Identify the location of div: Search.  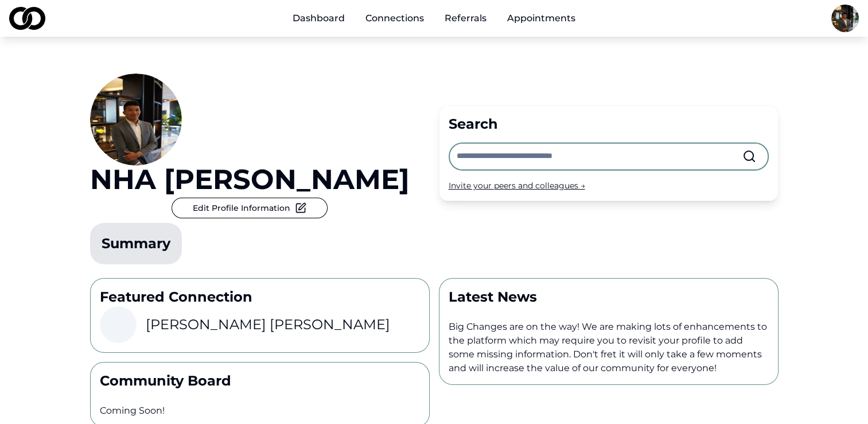
(609, 124).